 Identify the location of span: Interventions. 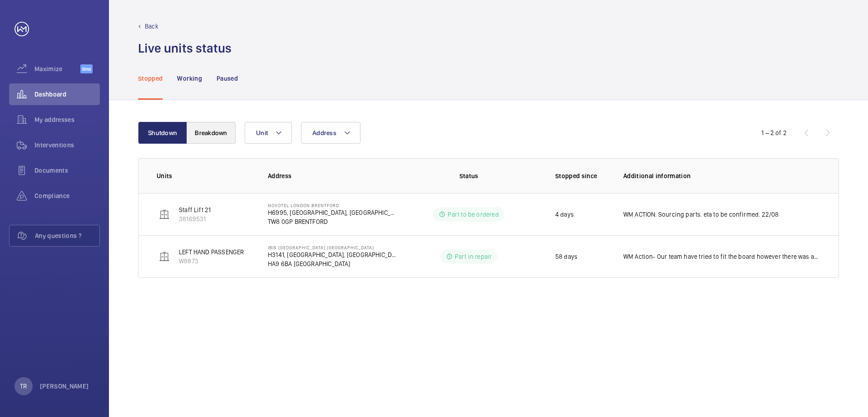
(67, 145).